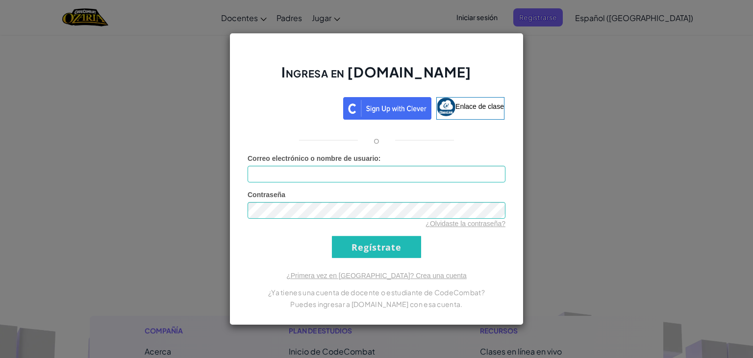 The height and width of the screenshot is (358, 753). What do you see at coordinates (266, 195) in the screenshot?
I see `font: Contraseña` at bounding box center [266, 195].